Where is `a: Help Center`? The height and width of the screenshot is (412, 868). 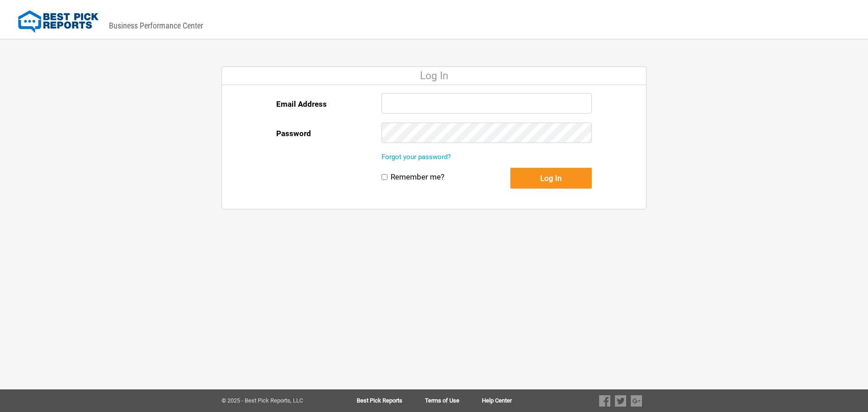
a: Help Center is located at coordinates (497, 401).